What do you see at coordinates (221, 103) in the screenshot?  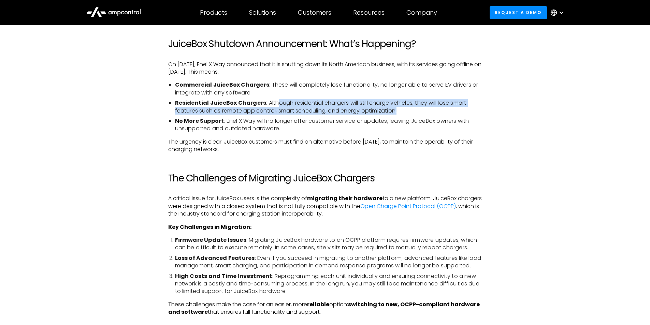 I see `strong: Residential JuiceBox Chargers` at bounding box center [221, 103].